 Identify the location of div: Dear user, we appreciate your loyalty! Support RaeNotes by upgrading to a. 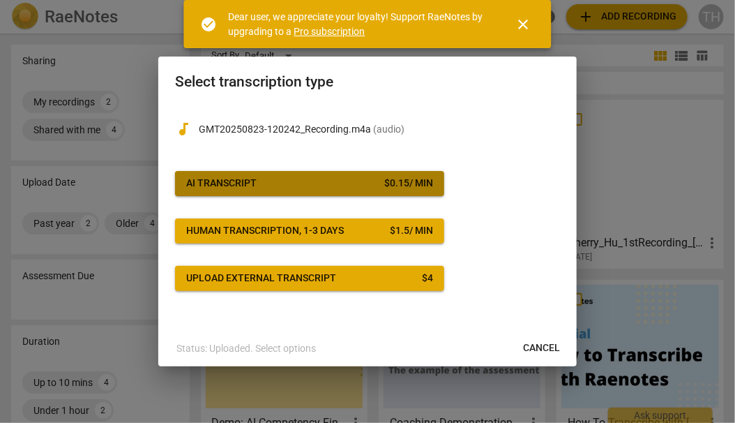
(359, 24).